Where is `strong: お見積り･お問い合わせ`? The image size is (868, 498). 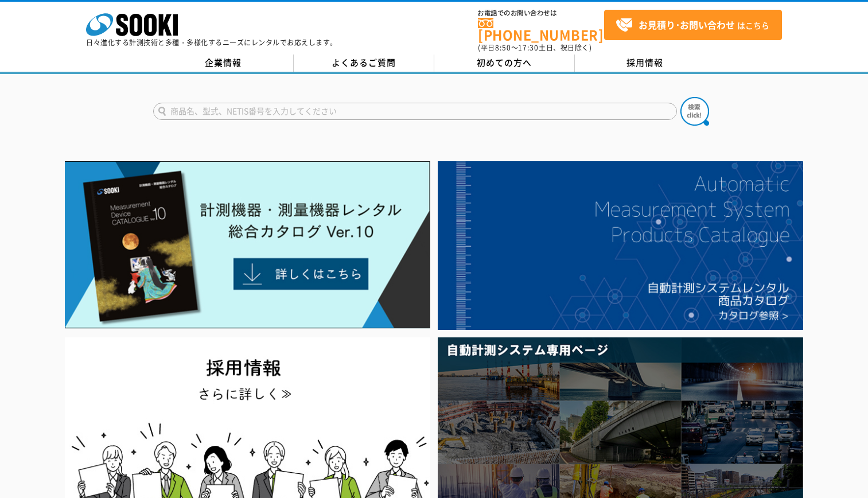 strong: お見積り･お問い合わせ is located at coordinates (686, 25).